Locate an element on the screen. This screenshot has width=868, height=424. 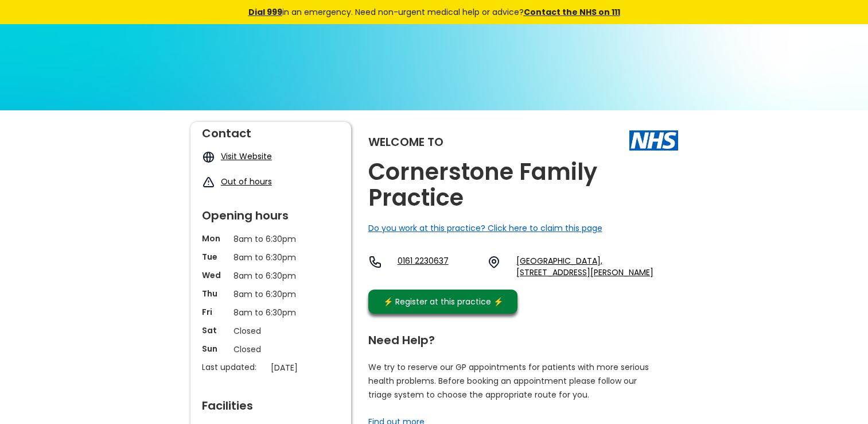
strong: Contact the NHS on 111 is located at coordinates (572, 12).